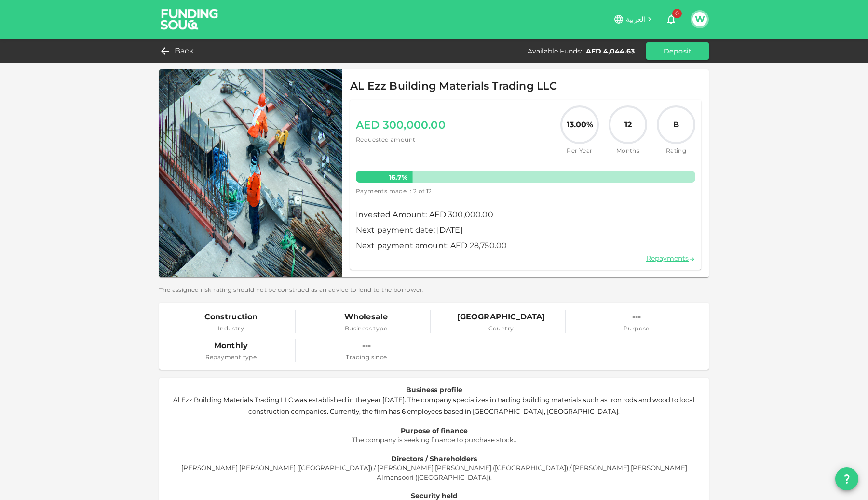  Describe the element at coordinates (700, 20) in the screenshot. I see `button: W` at that location.